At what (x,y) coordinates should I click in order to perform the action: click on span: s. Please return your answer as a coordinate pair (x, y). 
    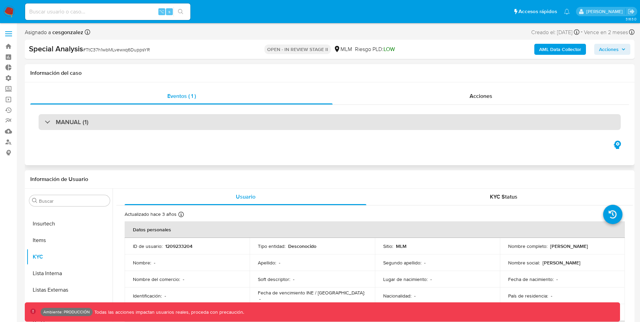
    Looking at the image, I should click on (169, 11).